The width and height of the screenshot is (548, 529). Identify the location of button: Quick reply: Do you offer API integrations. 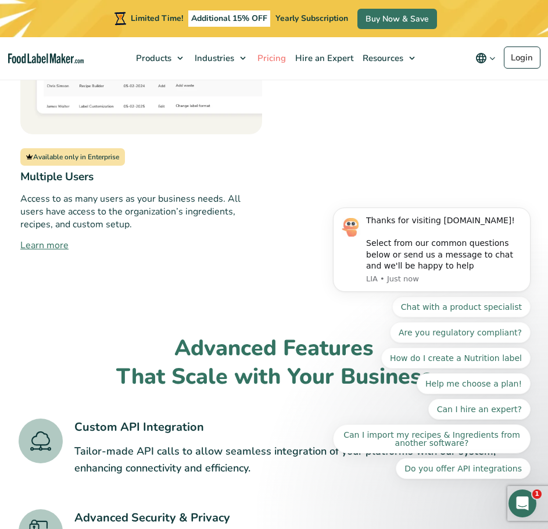
(148, 410).